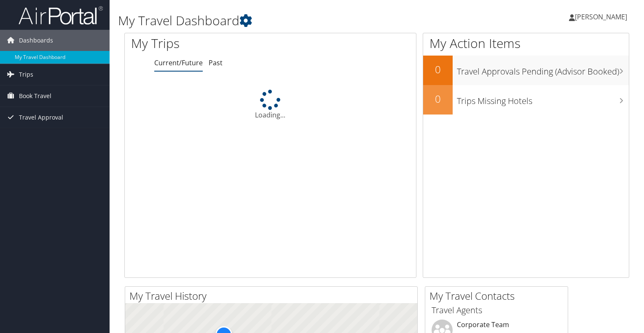 The width and height of the screenshot is (644, 333). Describe the element at coordinates (291, 21) in the screenshot. I see `h1: My Travel Dashboard` at that location.